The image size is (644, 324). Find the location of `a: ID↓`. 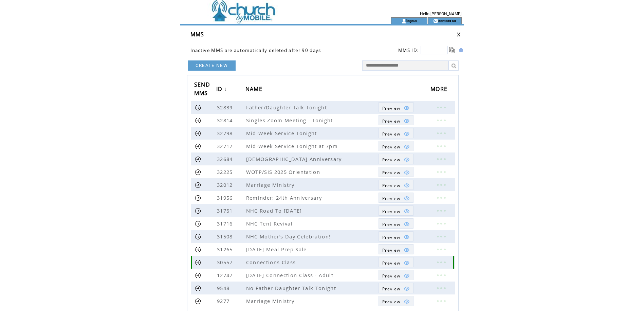

a: ID↓ is located at coordinates (222, 89).